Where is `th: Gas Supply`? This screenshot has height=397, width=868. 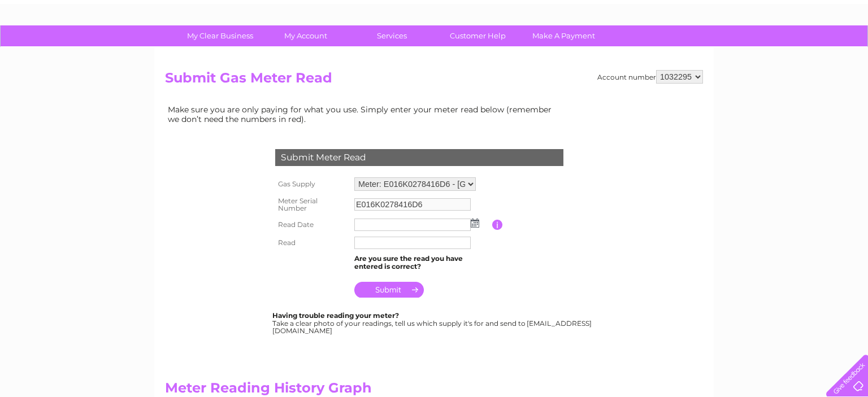
th: Gas Supply is located at coordinates (313, 184).